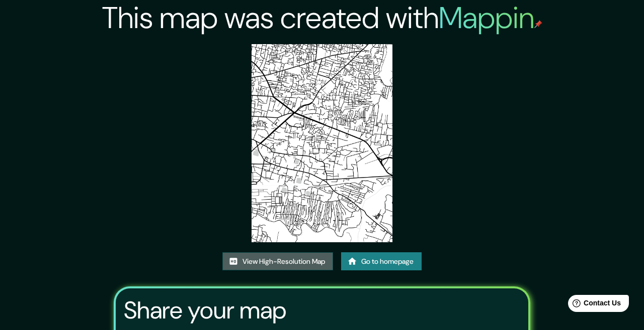  Describe the element at coordinates (381, 262) in the screenshot. I see `a: Go to homepage` at that location.